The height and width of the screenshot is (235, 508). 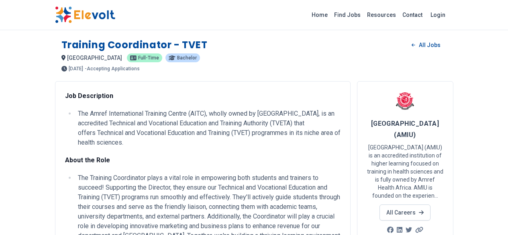 I want to click on a: Contact, so click(x=413, y=15).